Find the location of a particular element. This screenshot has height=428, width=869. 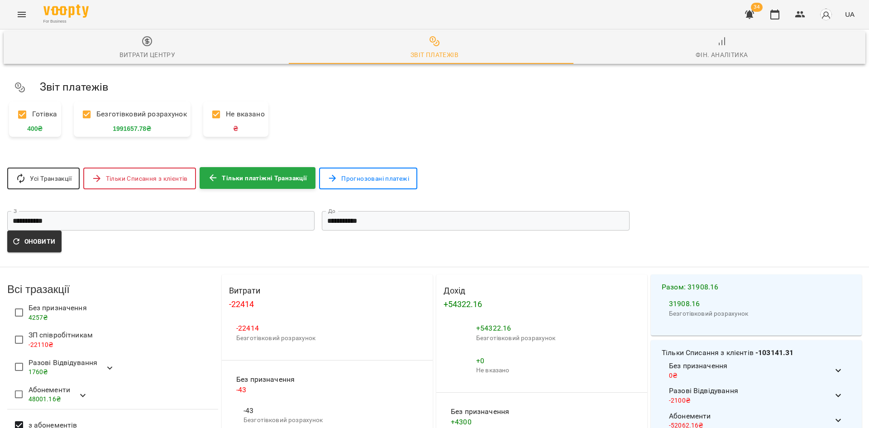

button: Тільки платіжні Транзакції is located at coordinates (257, 178).